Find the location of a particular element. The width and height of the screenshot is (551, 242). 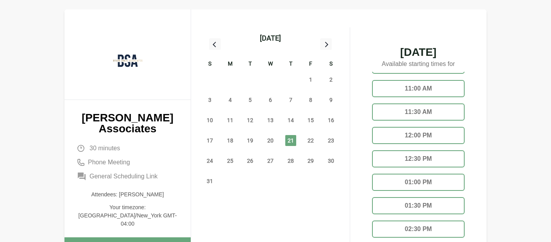

span: Monday, August 11, 2025 is located at coordinates (230, 120).